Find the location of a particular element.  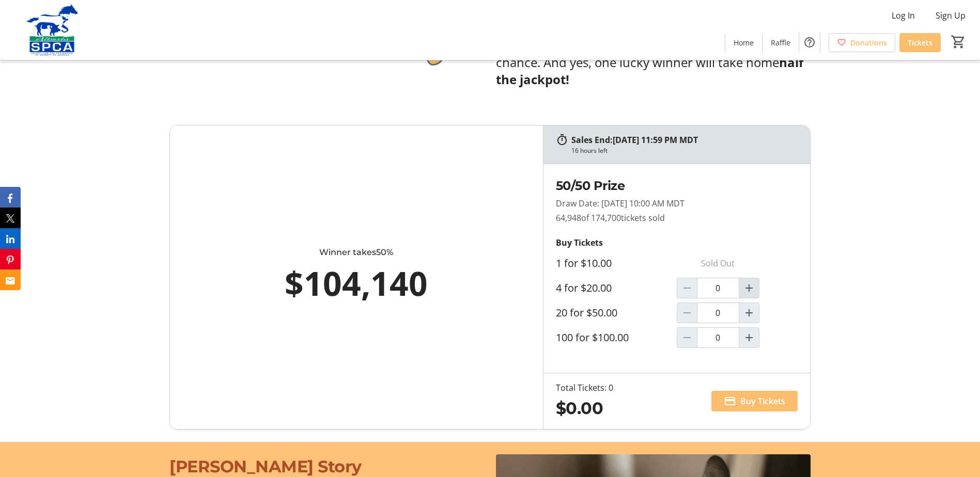

div: $0.00 is located at coordinates (584, 408).